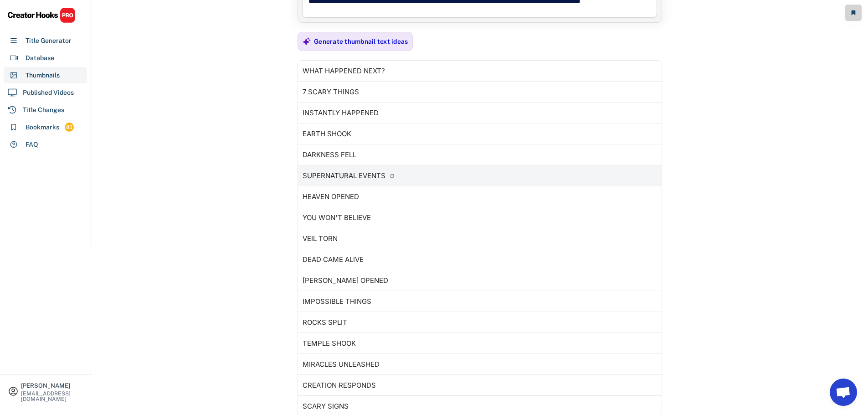 This screenshot has width=868, height=415. I want to click on div: YOU WON'T BELIEVE, so click(337, 218).